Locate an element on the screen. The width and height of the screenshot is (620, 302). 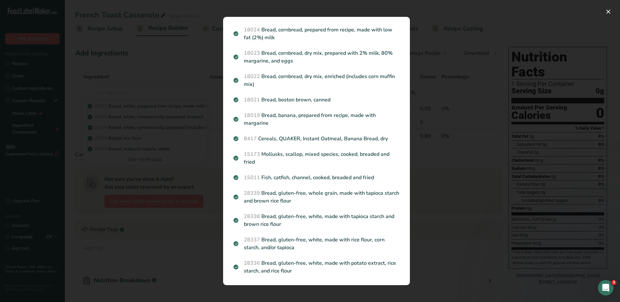
span: 18024 is located at coordinates (252, 30).